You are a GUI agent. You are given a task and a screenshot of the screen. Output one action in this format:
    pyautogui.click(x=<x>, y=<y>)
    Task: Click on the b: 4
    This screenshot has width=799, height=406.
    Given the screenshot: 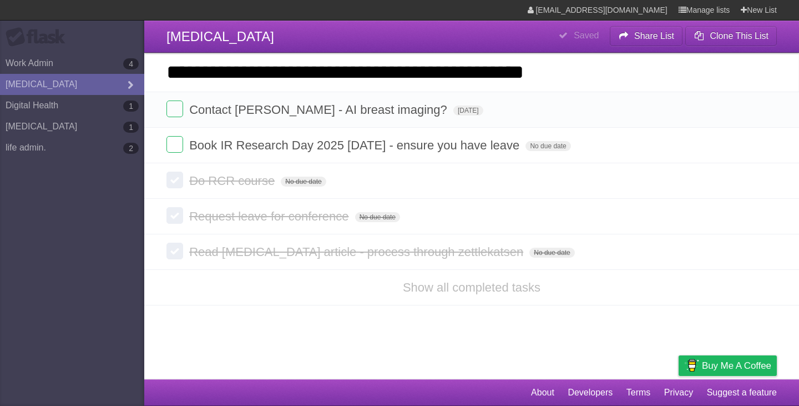 What is the action you would take?
    pyautogui.click(x=131, y=64)
    